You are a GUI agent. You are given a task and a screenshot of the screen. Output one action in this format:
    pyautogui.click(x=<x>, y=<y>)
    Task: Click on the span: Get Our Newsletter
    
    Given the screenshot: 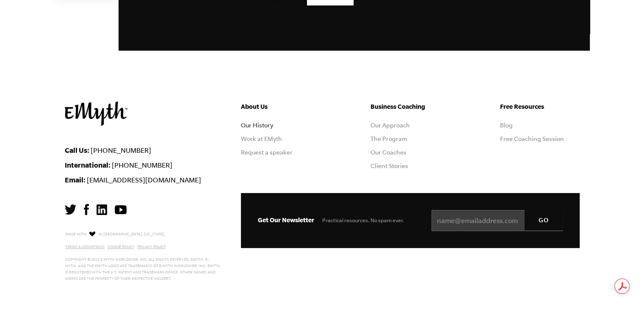 What is the action you would take?
    pyautogui.click(x=286, y=220)
    